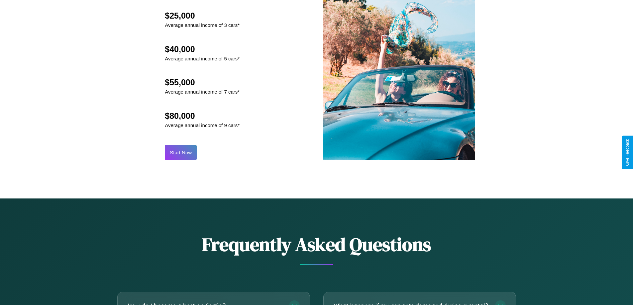 The height and width of the screenshot is (305, 633). I want to click on p: Average annual income of 9 cars*, so click(202, 125).